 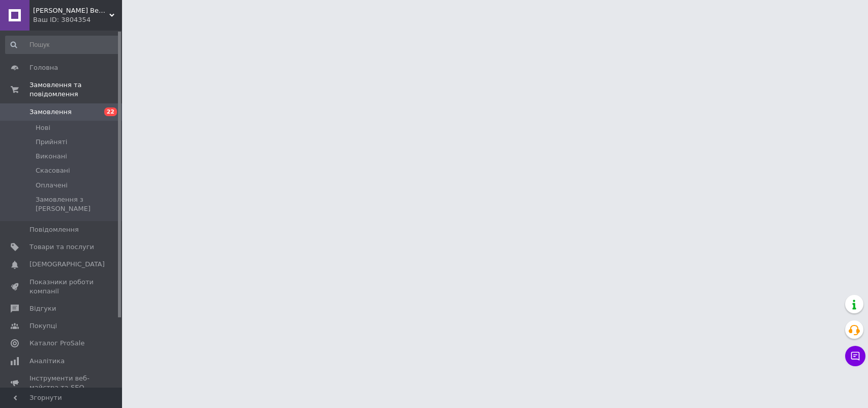 What do you see at coordinates (50, 112) in the screenshot?
I see `span: Замовлення` at bounding box center [50, 112].